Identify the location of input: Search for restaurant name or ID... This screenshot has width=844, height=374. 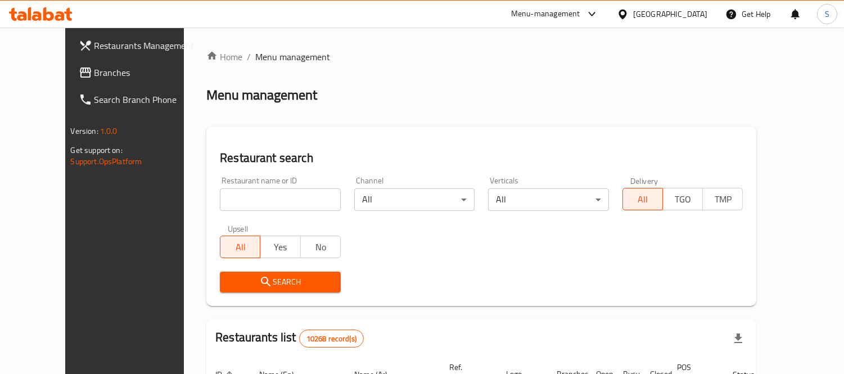
(280, 200).